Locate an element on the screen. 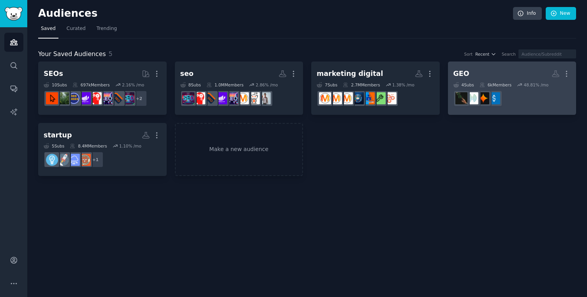  img: BacklinkSEO is located at coordinates (264, 98).